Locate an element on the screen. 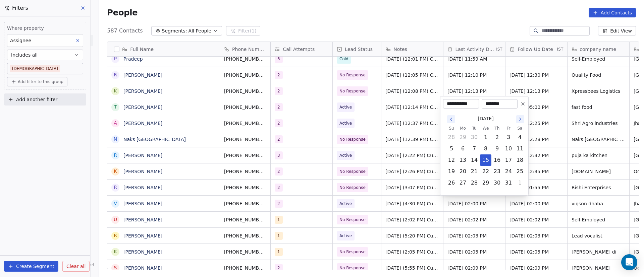 The image size is (644, 277). button: Friday, October 10th, 2025 is located at coordinates (508, 149).